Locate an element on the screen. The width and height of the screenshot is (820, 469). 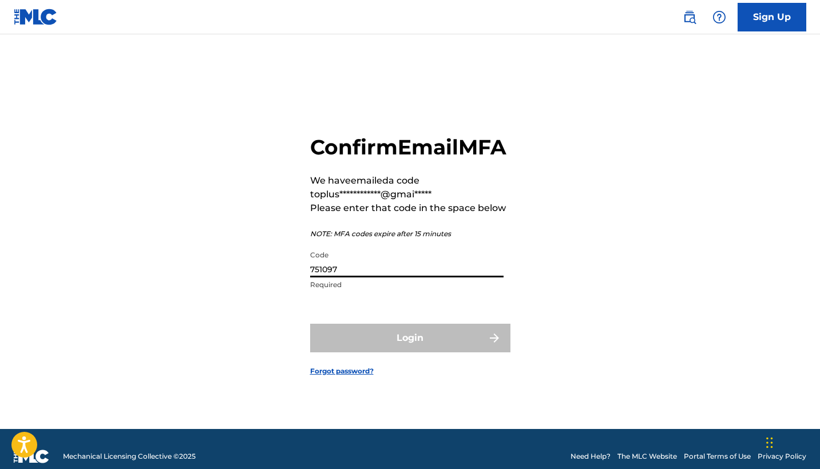
img: help is located at coordinates (719, 17).